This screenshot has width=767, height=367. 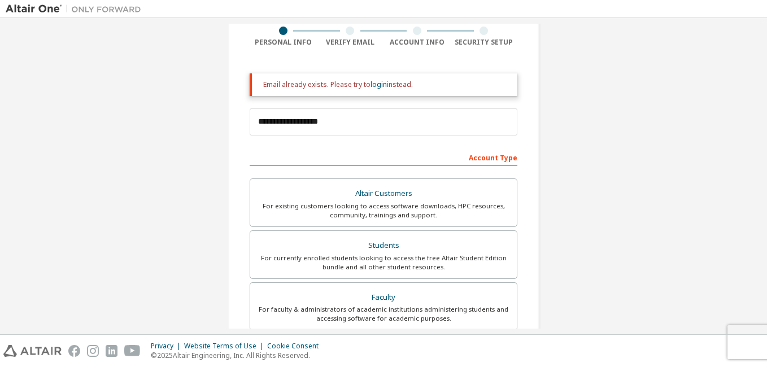 What do you see at coordinates (383, 211) in the screenshot?
I see `div: For existing customers looking to access software downloads, HPC resources, community, trainings ...` at bounding box center [383, 211].